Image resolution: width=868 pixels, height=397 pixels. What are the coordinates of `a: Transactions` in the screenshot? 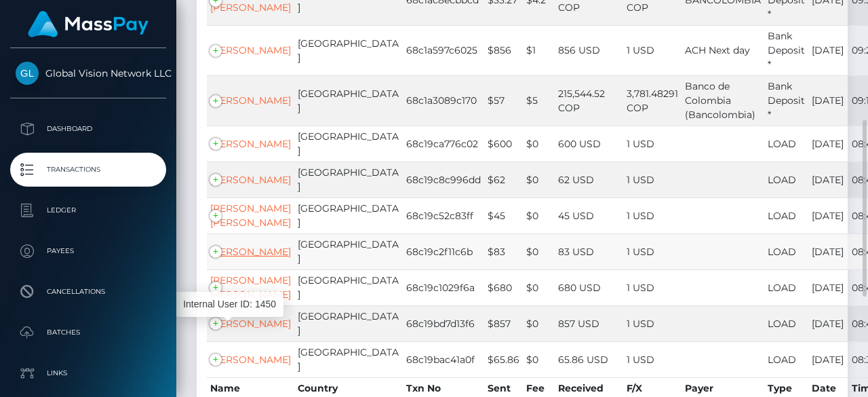 It's located at (88, 170).